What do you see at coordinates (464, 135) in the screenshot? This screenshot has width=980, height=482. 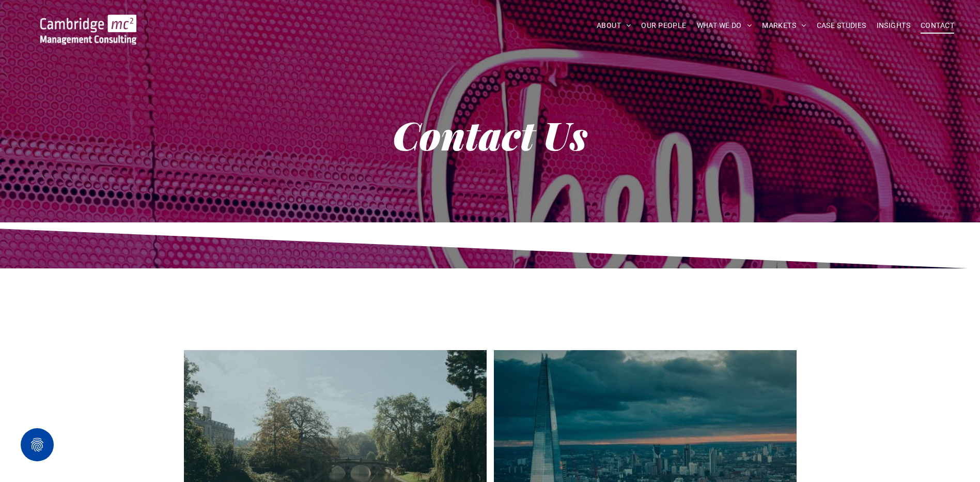 I see `strong: Contact` at bounding box center [464, 135].